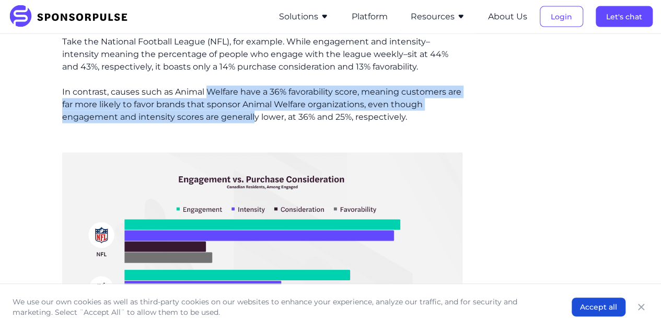 This screenshot has height=330, width=661. I want to click on button: Let's chat, so click(624, 17).